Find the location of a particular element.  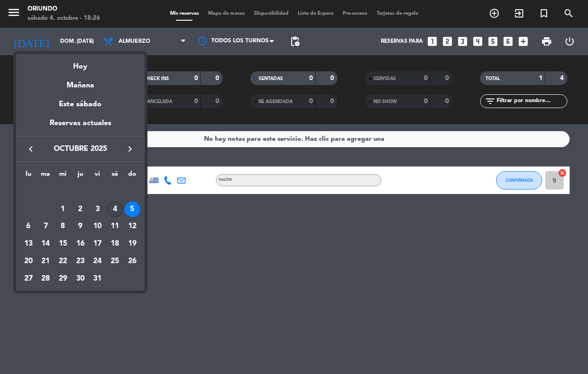

td: 2 de octubre de 2025 is located at coordinates (81, 209).